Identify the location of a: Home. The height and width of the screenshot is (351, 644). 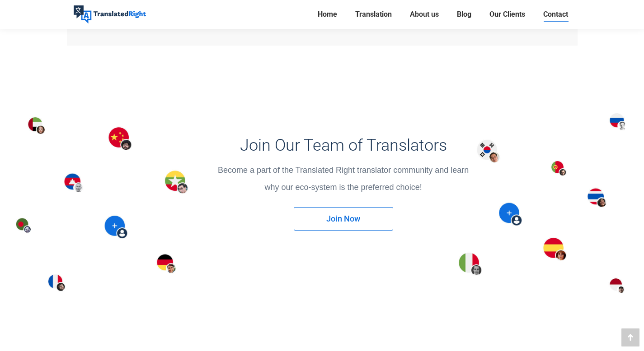
(327, 14).